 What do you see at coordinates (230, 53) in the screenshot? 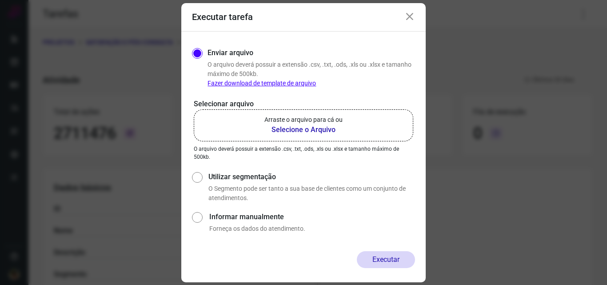
I see `label: Enviar arquivo` at bounding box center [230, 53].